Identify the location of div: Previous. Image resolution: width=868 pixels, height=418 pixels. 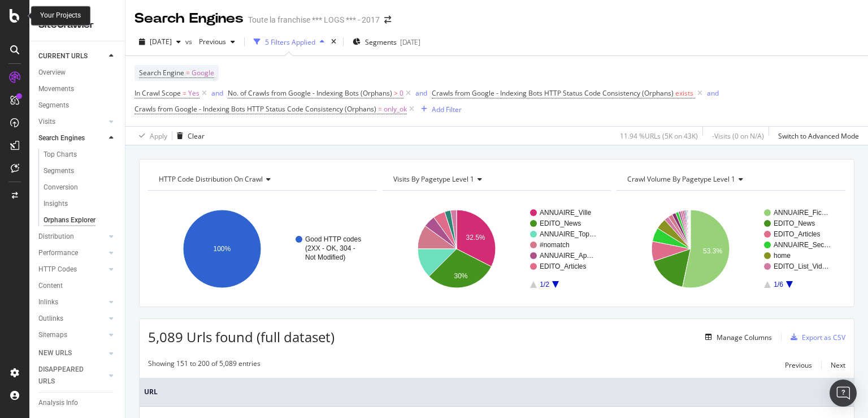
(799, 365).